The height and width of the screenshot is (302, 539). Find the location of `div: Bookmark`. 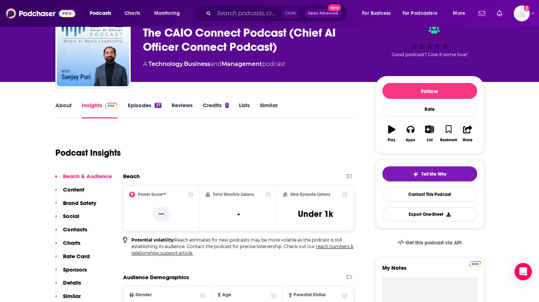

div: Bookmark is located at coordinates (448, 140).